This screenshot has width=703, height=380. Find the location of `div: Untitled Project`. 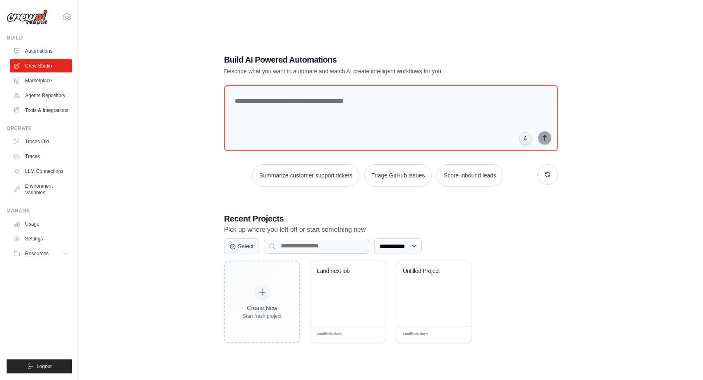

div: Untitled Project is located at coordinates (428, 271).